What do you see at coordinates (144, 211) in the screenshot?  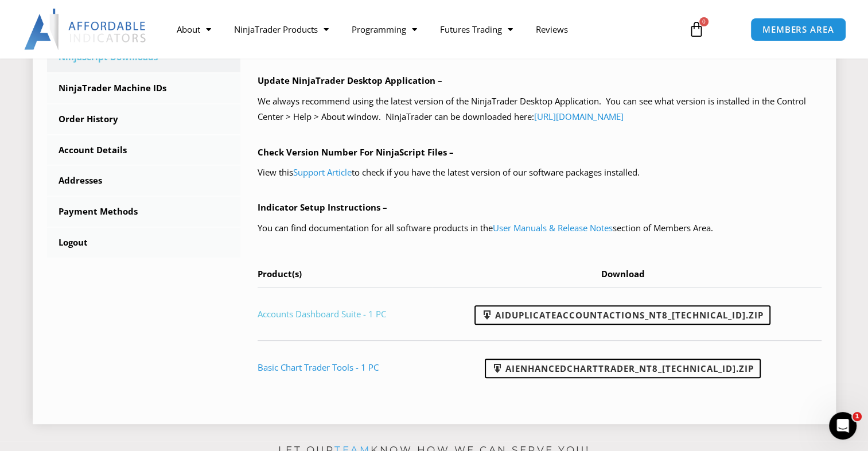 I see `a: Payment Methods` at bounding box center [144, 211].